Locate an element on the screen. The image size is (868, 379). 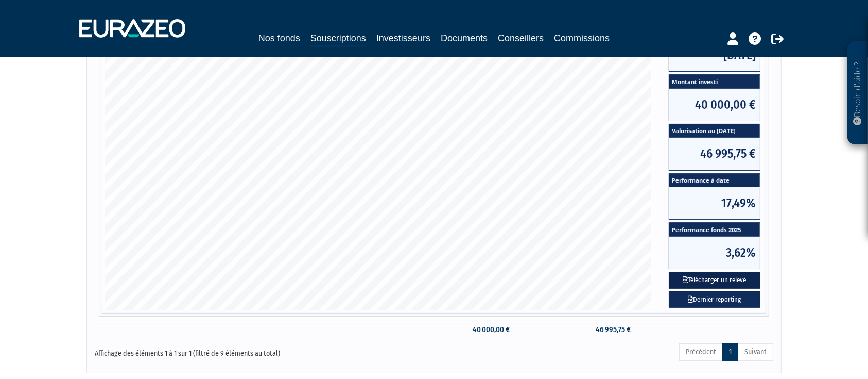
div: Affichage des éléments 1 à 1 sur 1 (filtré de 9 éléments au total) is located at coordinates (232, 351).